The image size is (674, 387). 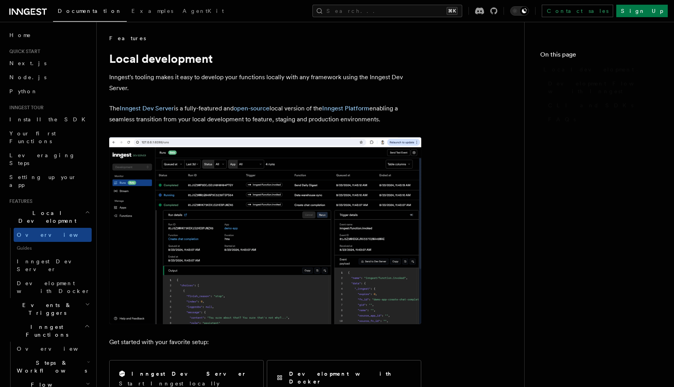 I want to click on a: Install the SDK, so click(x=49, y=119).